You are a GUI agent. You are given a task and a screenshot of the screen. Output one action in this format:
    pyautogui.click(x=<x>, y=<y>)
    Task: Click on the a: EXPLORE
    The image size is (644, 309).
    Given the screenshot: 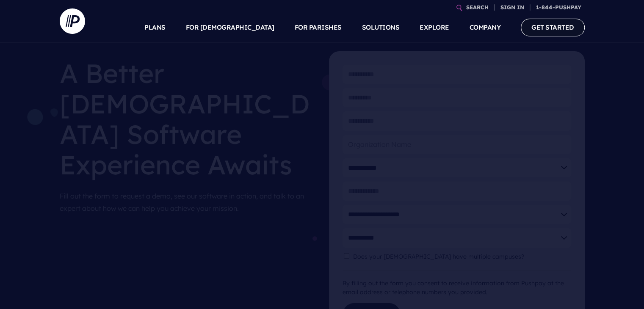 What is the action you would take?
    pyautogui.click(x=434, y=28)
    